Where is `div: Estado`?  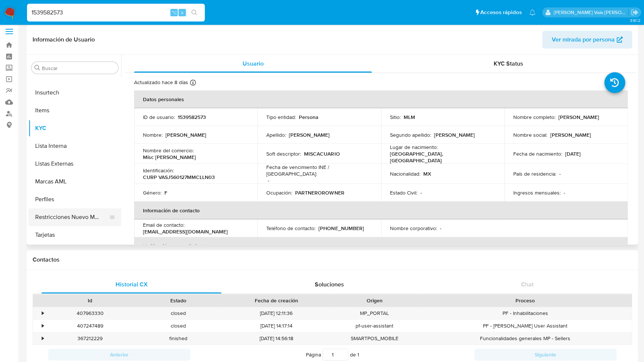
div: Estado is located at coordinates (178, 301).